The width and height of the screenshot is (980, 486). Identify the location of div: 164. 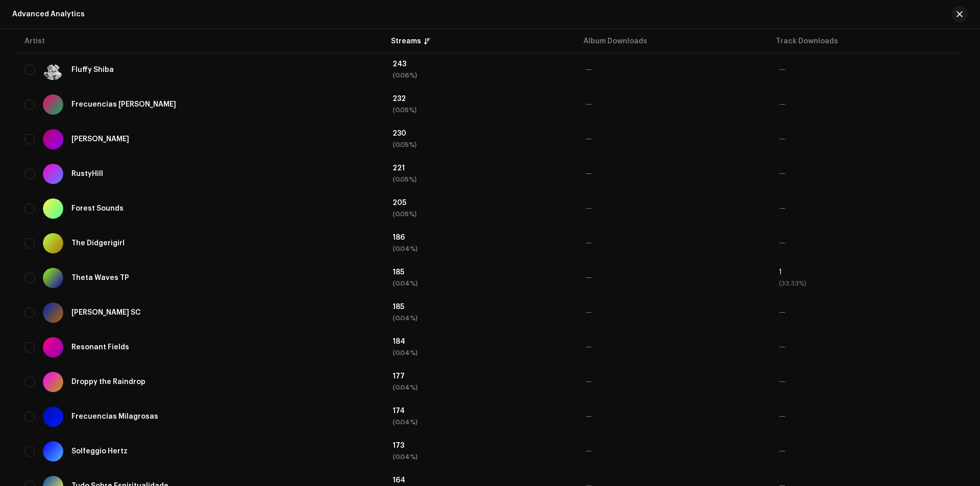
(481, 481).